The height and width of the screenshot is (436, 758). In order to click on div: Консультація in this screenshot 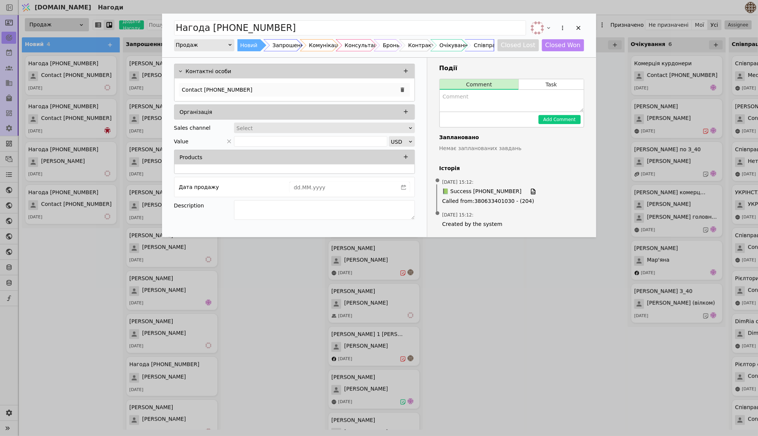, I will do `click(363, 45)`.